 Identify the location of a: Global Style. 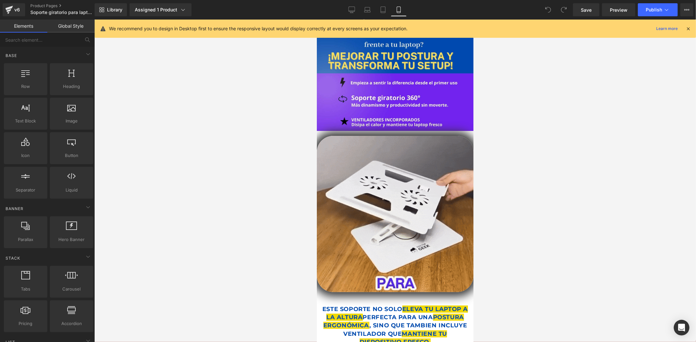
(71, 26).